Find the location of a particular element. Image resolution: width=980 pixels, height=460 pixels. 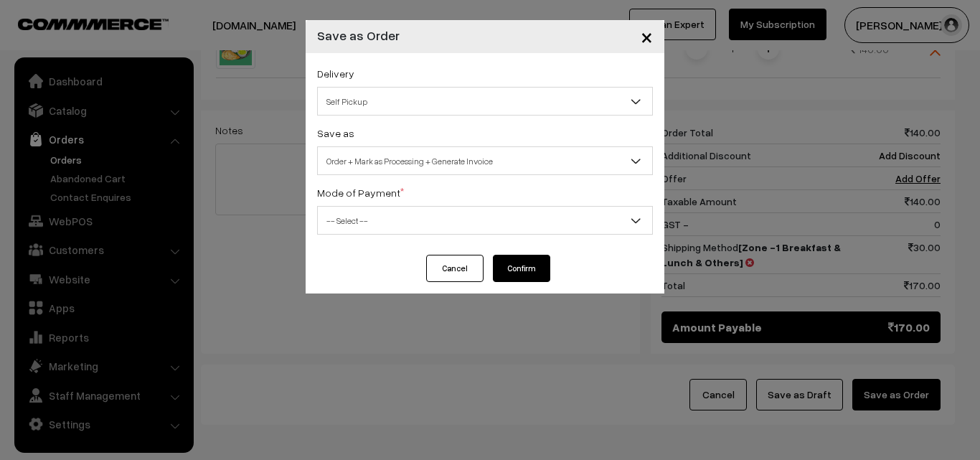

button: Close is located at coordinates (647, 37).